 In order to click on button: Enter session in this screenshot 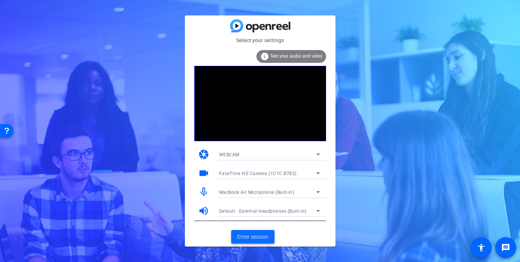, I will do `click(253, 237)`.